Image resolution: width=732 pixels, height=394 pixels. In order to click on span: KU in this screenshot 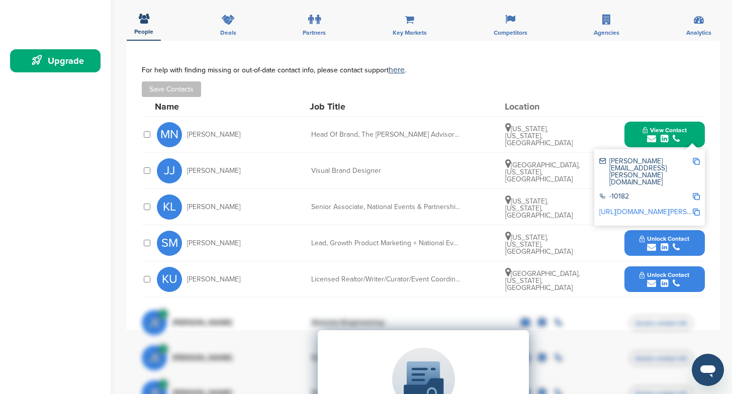, I will do `click(169, 279)`.